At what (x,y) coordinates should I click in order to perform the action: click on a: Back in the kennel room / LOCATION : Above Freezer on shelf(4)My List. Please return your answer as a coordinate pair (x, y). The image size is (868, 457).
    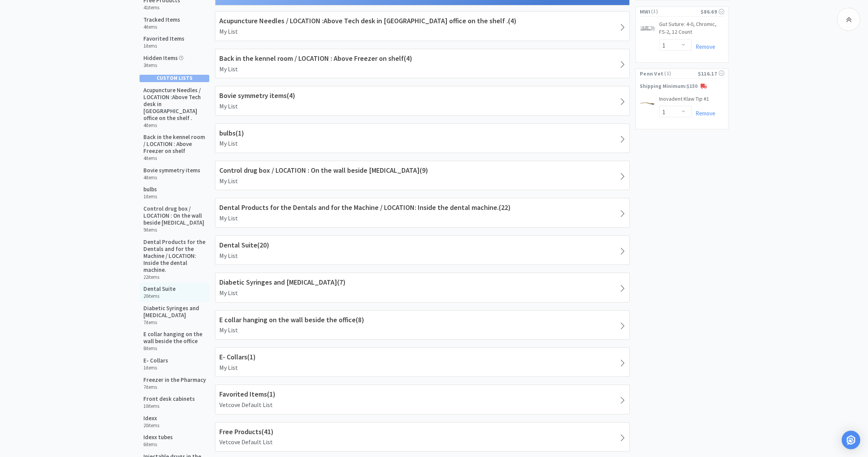
    Looking at the image, I should click on (423, 64).